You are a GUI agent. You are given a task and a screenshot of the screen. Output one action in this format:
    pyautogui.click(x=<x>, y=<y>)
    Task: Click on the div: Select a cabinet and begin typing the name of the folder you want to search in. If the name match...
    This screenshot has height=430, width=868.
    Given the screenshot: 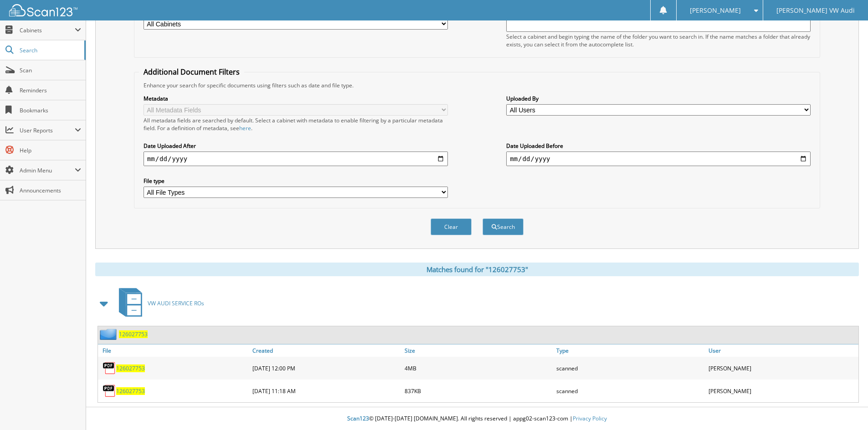 What is the action you would take?
    pyautogui.click(x=658, y=41)
    